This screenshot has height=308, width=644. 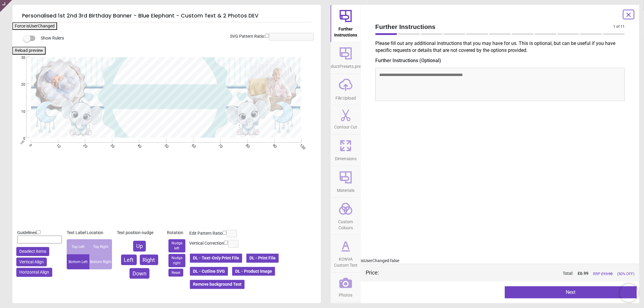 I want to click on button: Right, so click(x=149, y=260).